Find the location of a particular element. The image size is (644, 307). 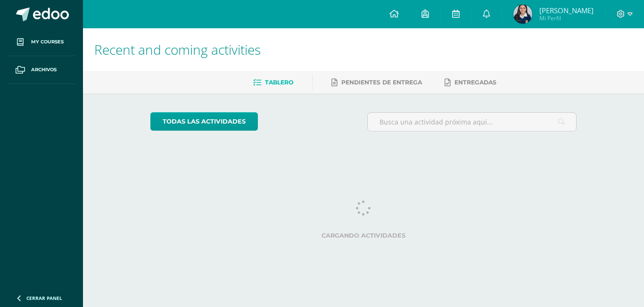

a: Entregadas is located at coordinates (471, 83).